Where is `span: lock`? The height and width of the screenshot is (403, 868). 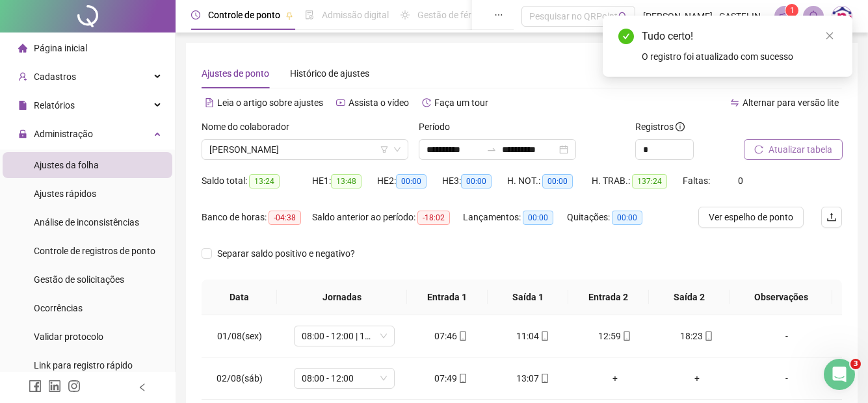
span: lock is located at coordinates (23, 134).